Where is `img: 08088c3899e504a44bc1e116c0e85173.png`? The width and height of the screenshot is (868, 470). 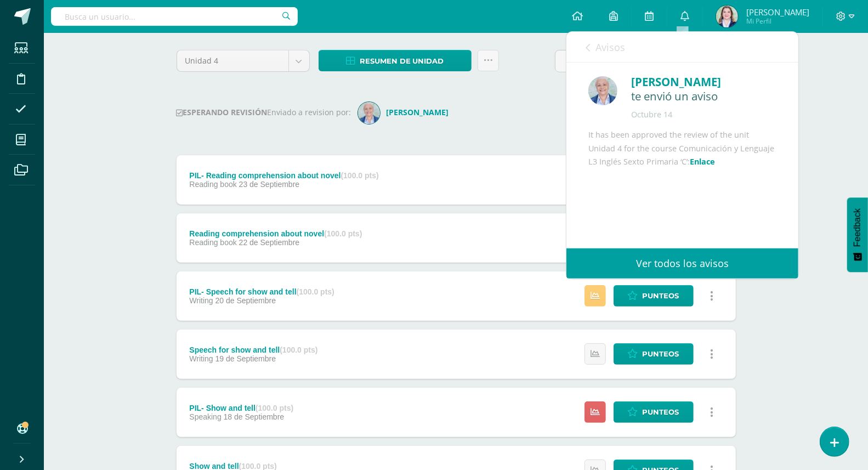 img: 08088c3899e504a44bc1e116c0e85173.png is located at coordinates (727, 16).